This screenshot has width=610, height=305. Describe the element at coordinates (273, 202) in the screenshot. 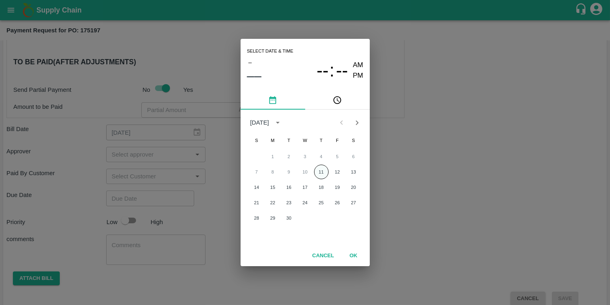

I see `button: 22` at that location.